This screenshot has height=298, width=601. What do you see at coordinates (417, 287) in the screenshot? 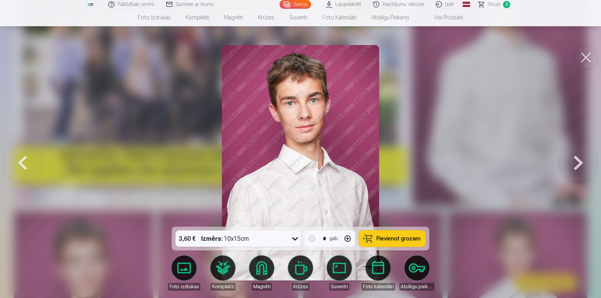
I see `div: Atslēgu piekariņi` at bounding box center [417, 287].